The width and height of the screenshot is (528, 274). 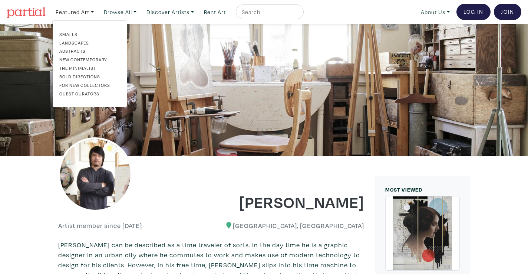 I want to click on a: Discover Artists, so click(x=170, y=12).